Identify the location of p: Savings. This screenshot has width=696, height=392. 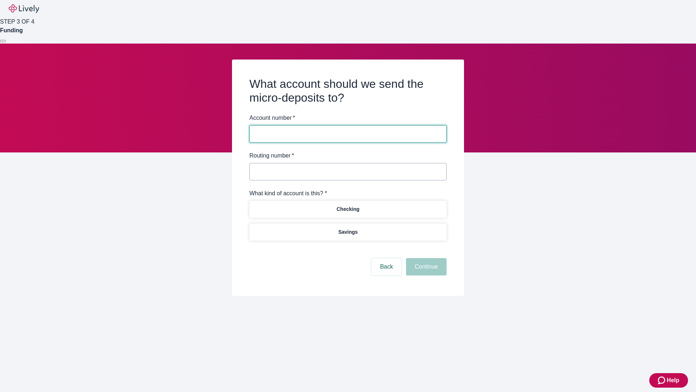
(348, 232).